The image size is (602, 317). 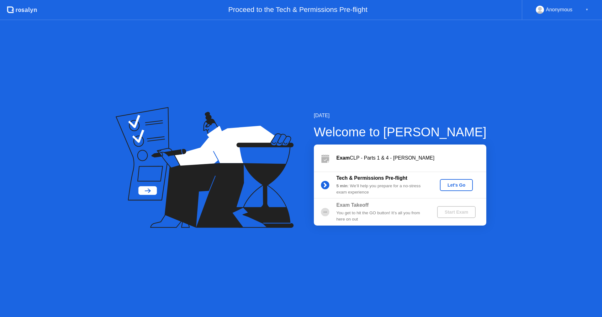 What do you see at coordinates (457, 212) in the screenshot?
I see `div: Start Exam` at bounding box center [457, 212].